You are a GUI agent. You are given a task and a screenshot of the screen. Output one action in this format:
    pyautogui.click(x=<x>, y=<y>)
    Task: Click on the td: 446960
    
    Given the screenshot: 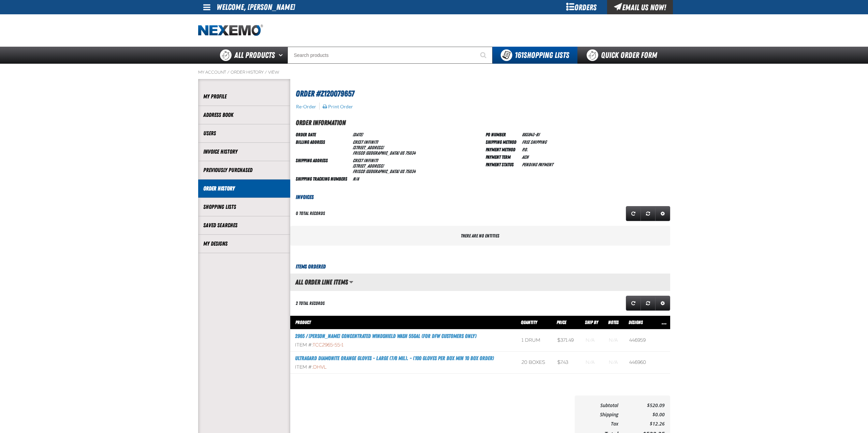 What is the action you would take?
    pyautogui.click(x=639, y=363)
    